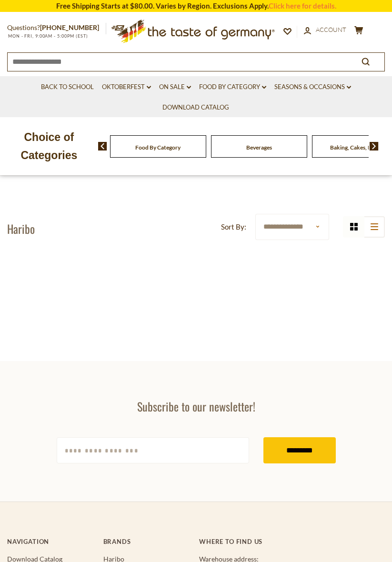 The width and height of the screenshot is (392, 562). What do you see at coordinates (259, 147) in the screenshot?
I see `a: Beverages` at bounding box center [259, 147].